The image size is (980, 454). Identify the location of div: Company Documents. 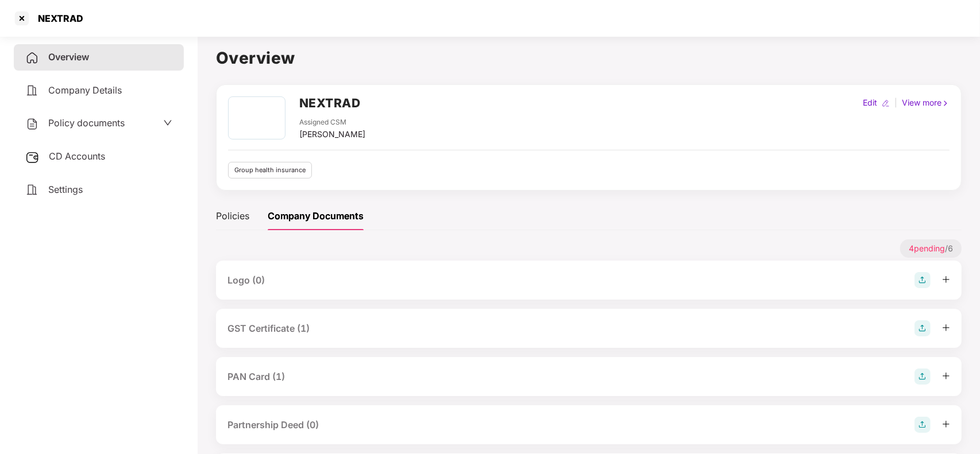
(316, 216).